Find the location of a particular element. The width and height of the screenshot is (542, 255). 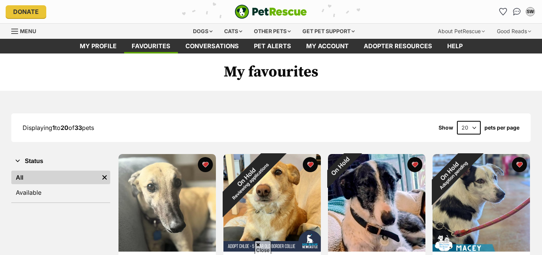

span: Reviewing applications is located at coordinates (251, 181).